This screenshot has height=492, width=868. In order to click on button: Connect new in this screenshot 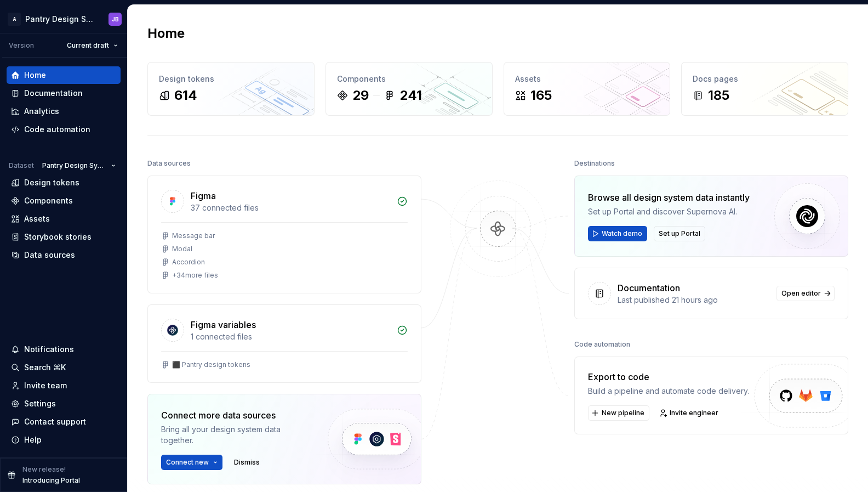, I will do `click(192, 462)`.